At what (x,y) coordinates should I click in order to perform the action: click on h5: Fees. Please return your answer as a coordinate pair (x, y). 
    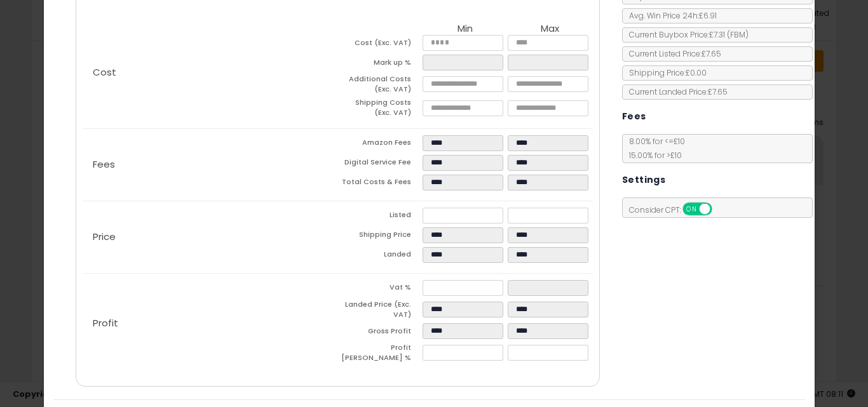
    Looking at the image, I should click on (634, 116).